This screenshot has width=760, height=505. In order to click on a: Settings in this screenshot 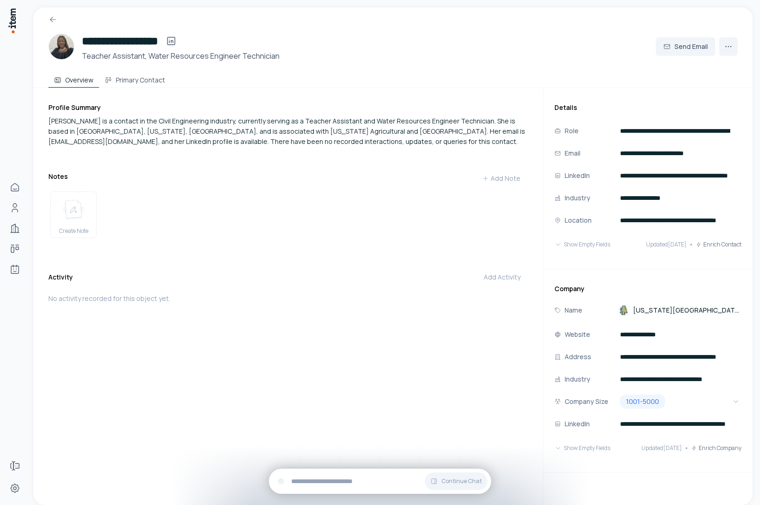, I will do `click(15, 488)`.